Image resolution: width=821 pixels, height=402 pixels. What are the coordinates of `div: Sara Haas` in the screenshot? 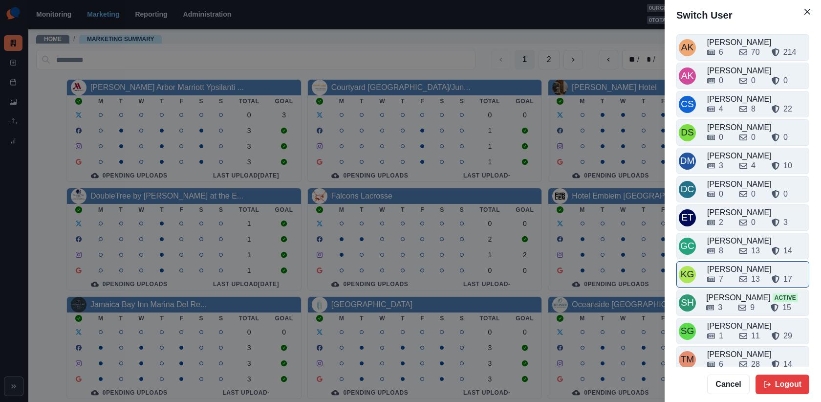 It's located at (687, 303).